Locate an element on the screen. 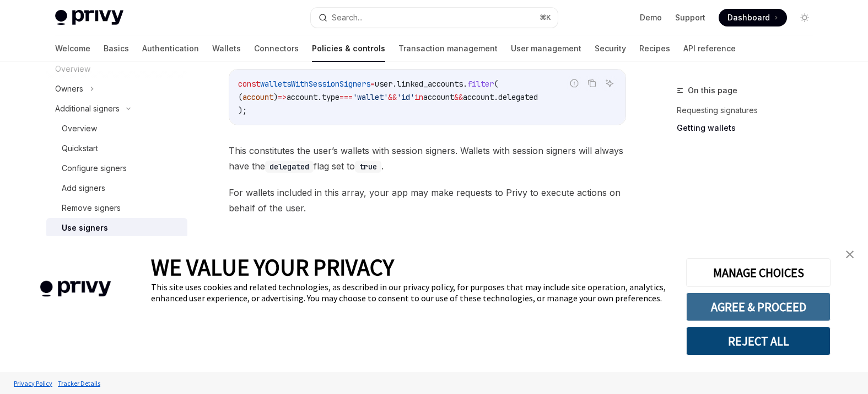  a: Privacy Policy is located at coordinates (33, 383).